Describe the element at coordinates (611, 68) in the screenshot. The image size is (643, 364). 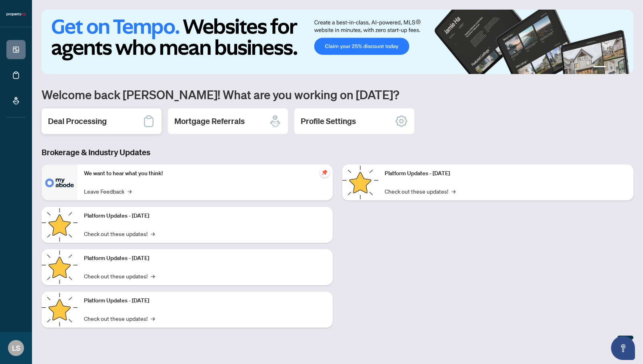
I see `button: 2` at that location.